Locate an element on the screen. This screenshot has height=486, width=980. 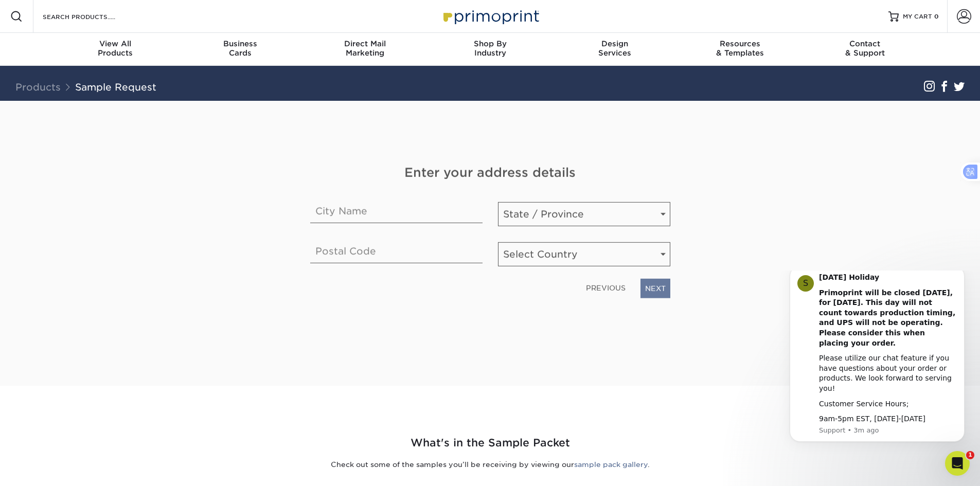
a: Products is located at coordinates (38, 87).